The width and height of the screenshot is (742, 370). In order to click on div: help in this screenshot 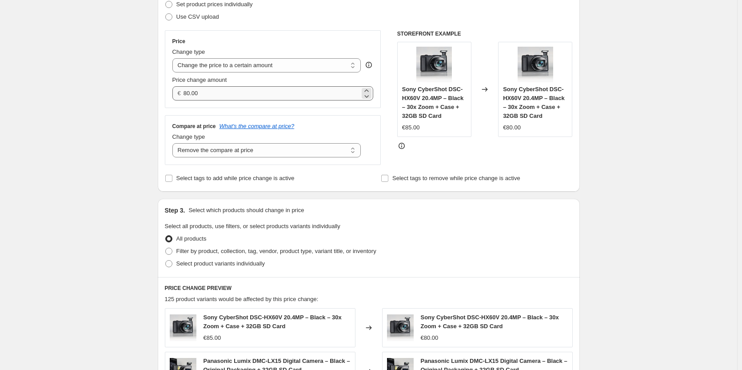, I will do `click(369, 65)`.